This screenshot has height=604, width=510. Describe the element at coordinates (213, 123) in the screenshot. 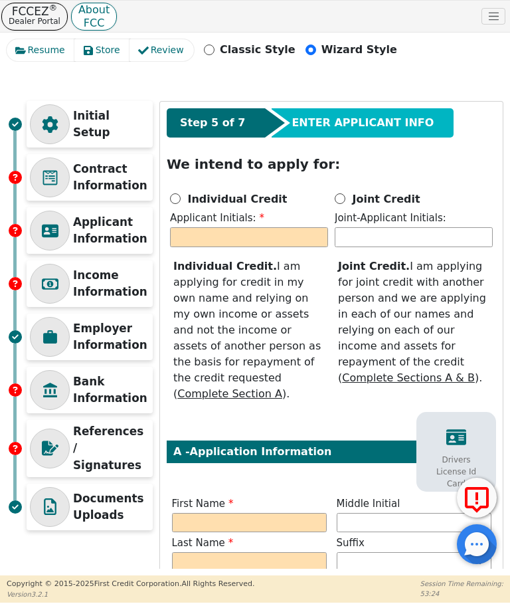

I see `span: Step 5 of 7` at that location.